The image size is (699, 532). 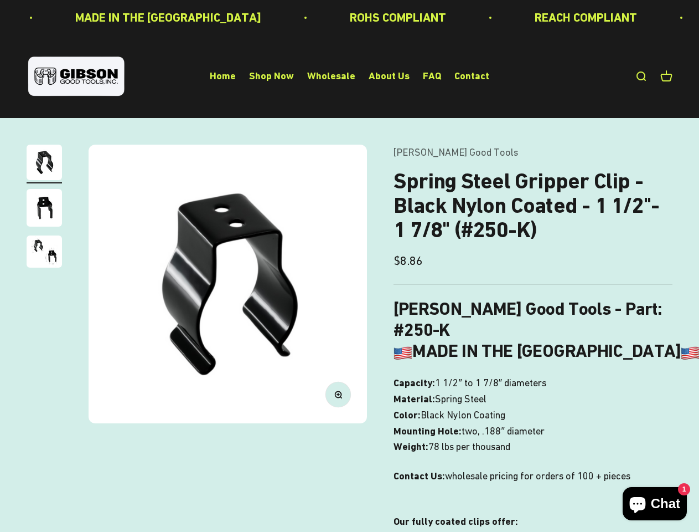 What do you see at coordinates (271, 76) in the screenshot?
I see `a: Shop Now` at bounding box center [271, 76].